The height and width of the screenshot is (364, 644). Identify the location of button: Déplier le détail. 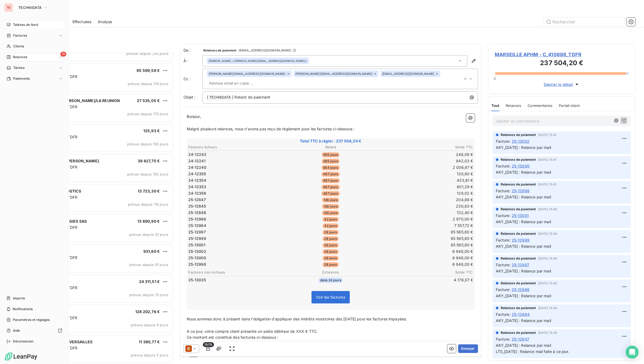
(562, 84).